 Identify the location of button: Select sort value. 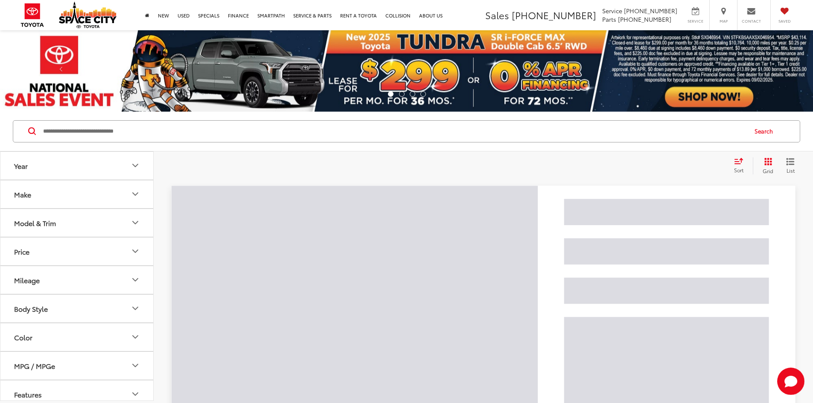
(741, 166).